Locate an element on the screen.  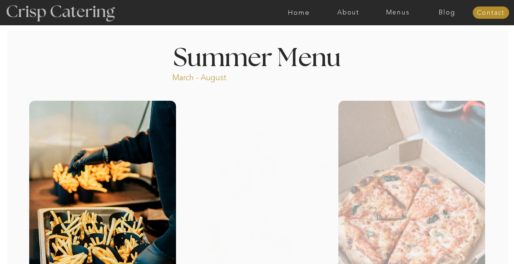
a: Home is located at coordinates (299, 13).